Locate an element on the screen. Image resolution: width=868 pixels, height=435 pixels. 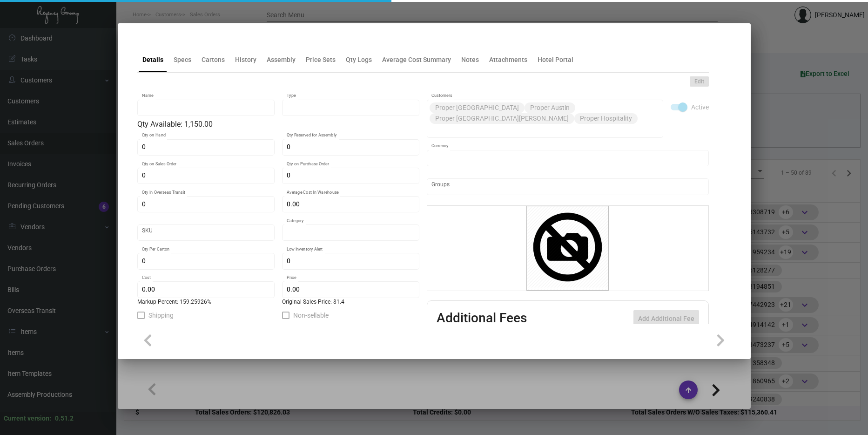
div: Qty Logs is located at coordinates (359, 59).